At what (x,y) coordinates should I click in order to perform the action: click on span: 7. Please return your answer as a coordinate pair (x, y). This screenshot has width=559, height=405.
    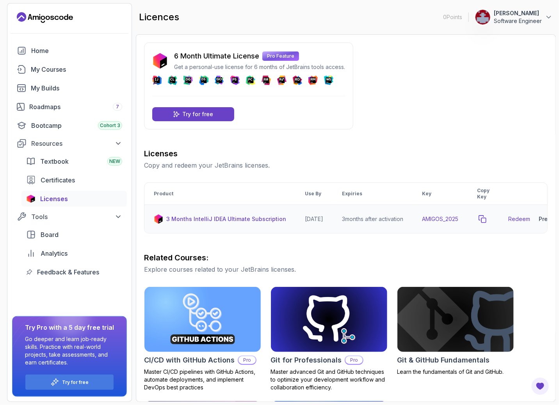
    Looking at the image, I should click on (117, 107).